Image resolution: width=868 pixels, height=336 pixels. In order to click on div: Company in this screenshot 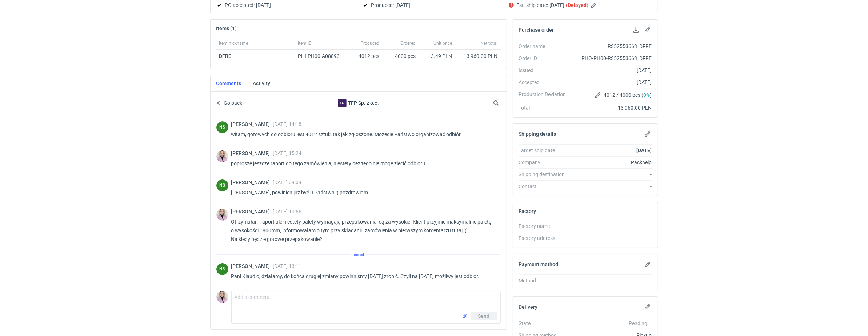, I will do `click(545, 162)`.